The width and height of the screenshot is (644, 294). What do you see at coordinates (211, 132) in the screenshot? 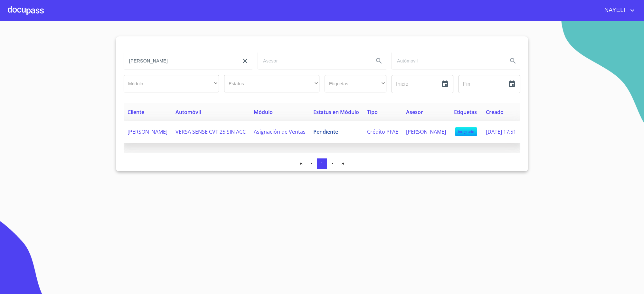
I see `span: VERSA SENSE CVT 25 SIN ACC` at bounding box center [211, 132].